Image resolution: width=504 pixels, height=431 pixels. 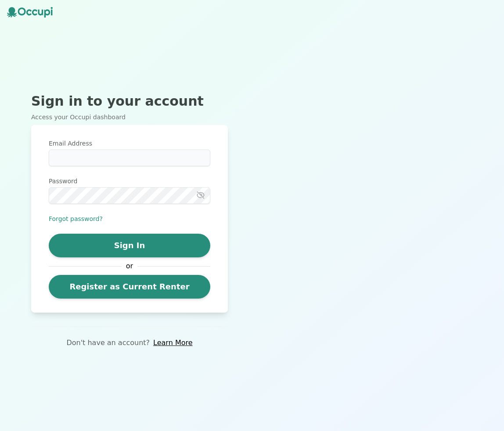 I want to click on h2: Sign in to your account, so click(x=129, y=102).